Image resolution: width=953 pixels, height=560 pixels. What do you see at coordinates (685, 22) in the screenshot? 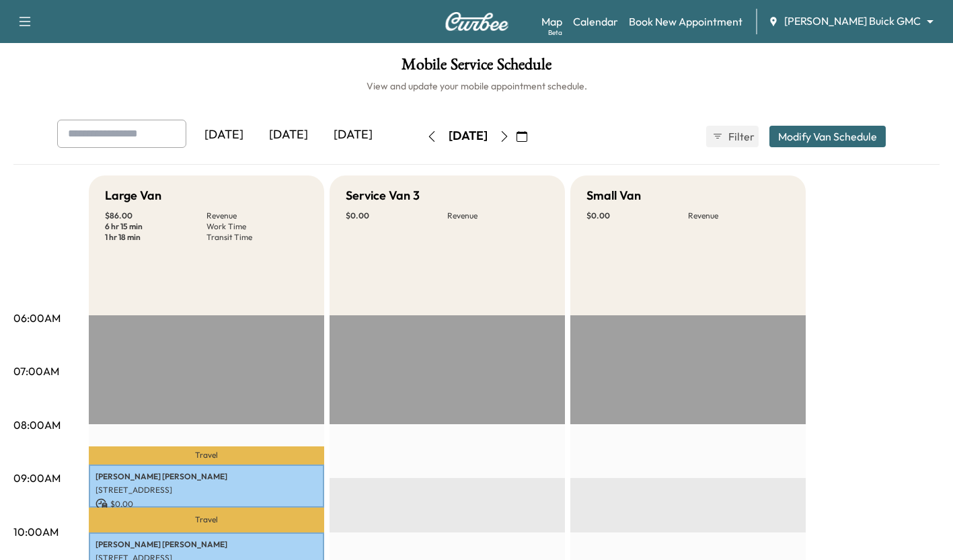
I see `a: Book New Appointment` at bounding box center [685, 22].